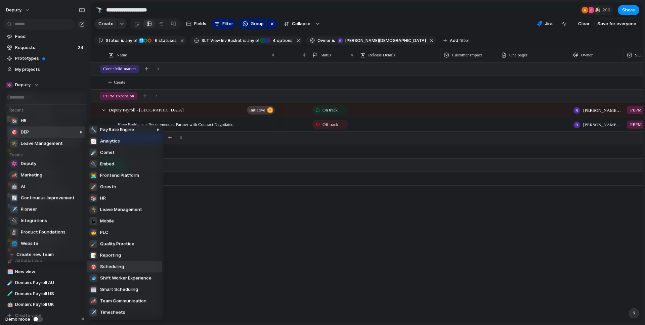 Image resolution: width=645 pixels, height=325 pixels. Describe the element at coordinates (117, 130) in the screenshot. I see `span: Pay Rate Engine` at that location.